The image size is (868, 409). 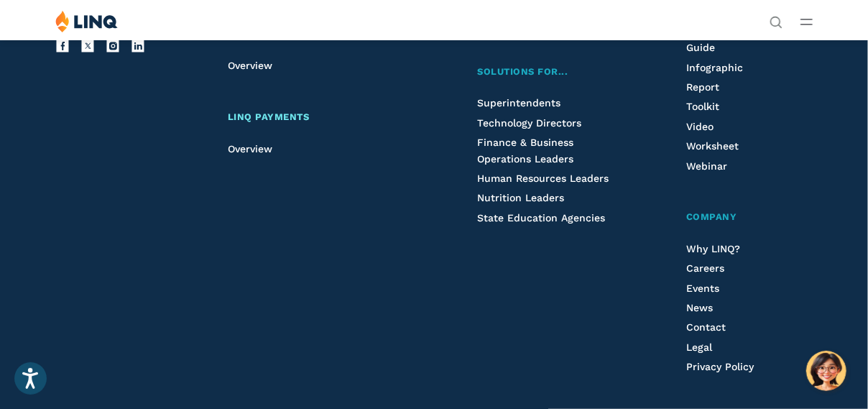 I want to click on a: Guide, so click(x=700, y=48).